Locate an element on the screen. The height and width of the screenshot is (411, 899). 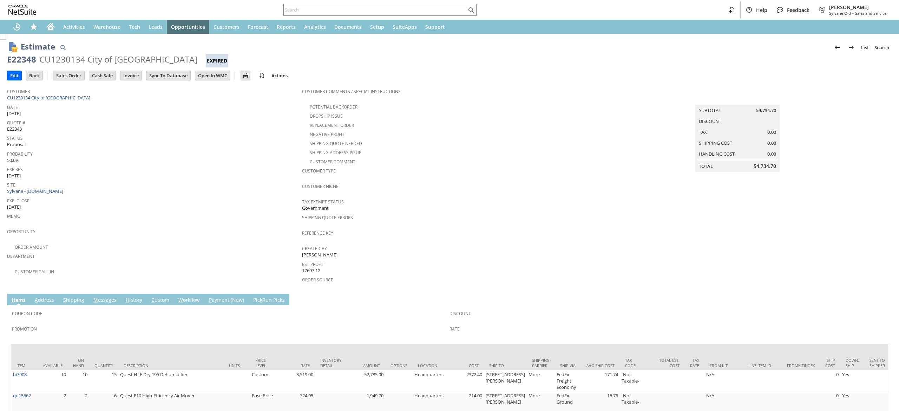
div: Shortcuts is located at coordinates (34, 27).